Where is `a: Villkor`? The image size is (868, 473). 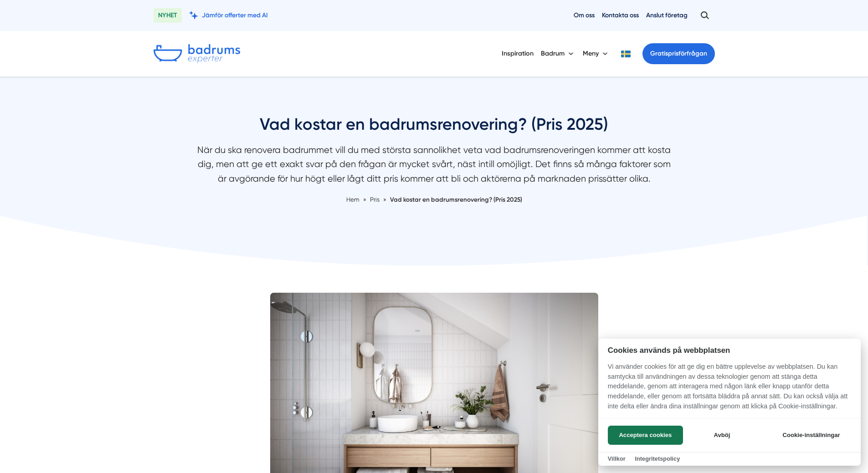
a: Villkor is located at coordinates (616, 458).